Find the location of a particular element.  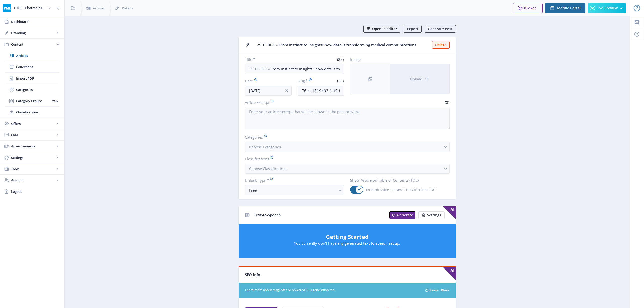

span: (36) is located at coordinates (340, 81).